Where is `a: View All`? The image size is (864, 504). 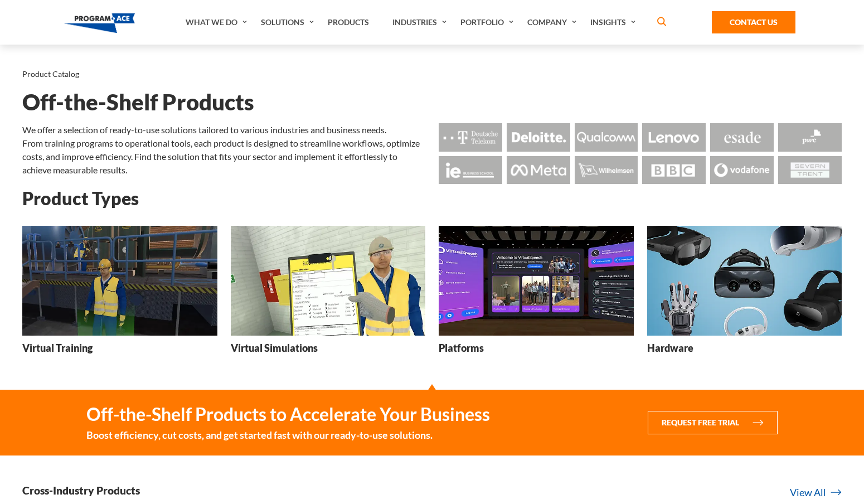 a: View All is located at coordinates (815, 492).